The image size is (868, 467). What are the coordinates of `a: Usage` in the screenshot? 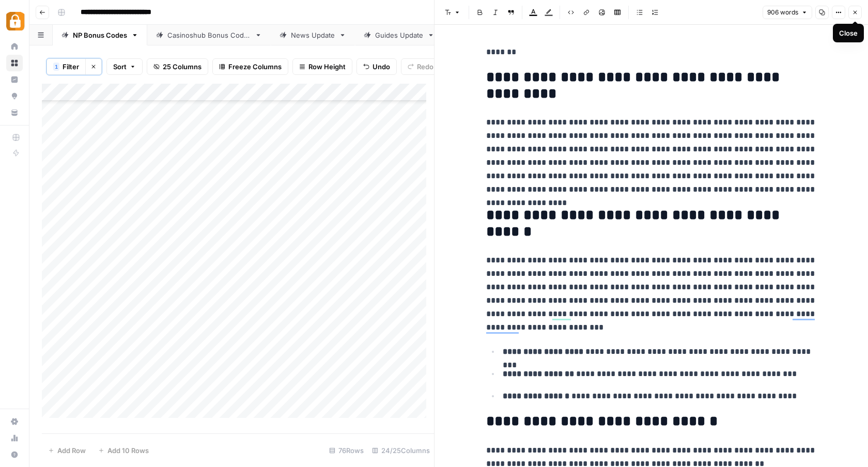 It's located at (15, 438).